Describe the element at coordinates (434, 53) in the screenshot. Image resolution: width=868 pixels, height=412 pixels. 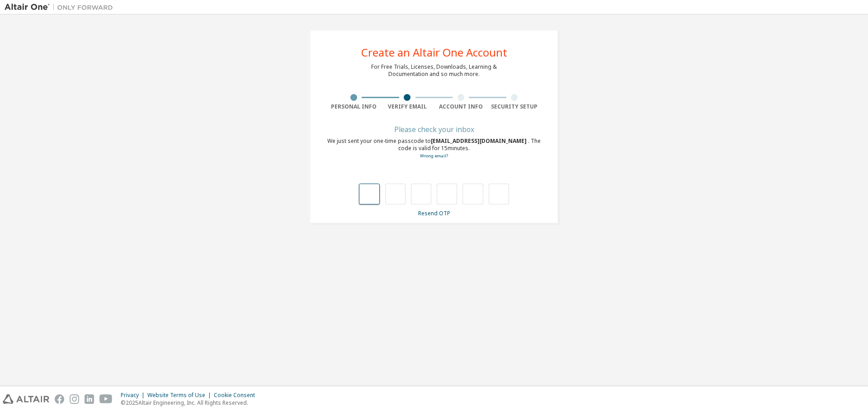
I see `div: Create an Altair One Account` at that location.